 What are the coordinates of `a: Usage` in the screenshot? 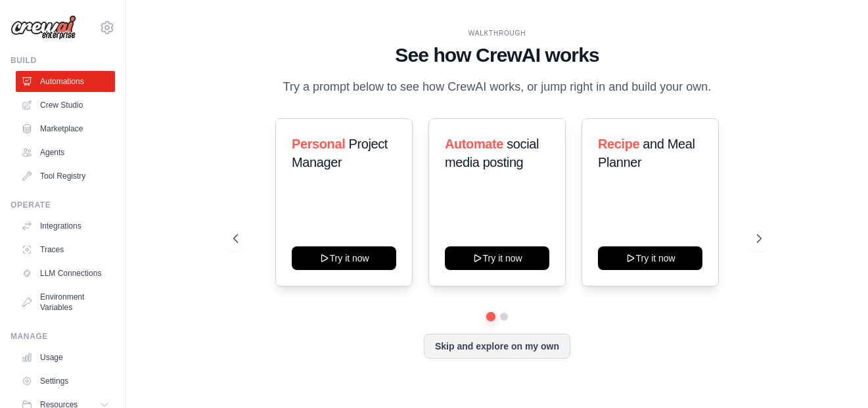 It's located at (65, 358).